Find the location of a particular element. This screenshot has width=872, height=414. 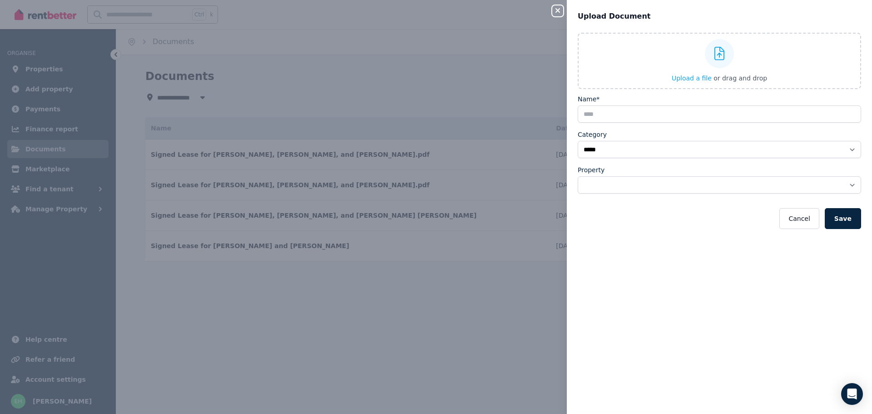

span: or drag and drop is located at coordinates (740, 78).